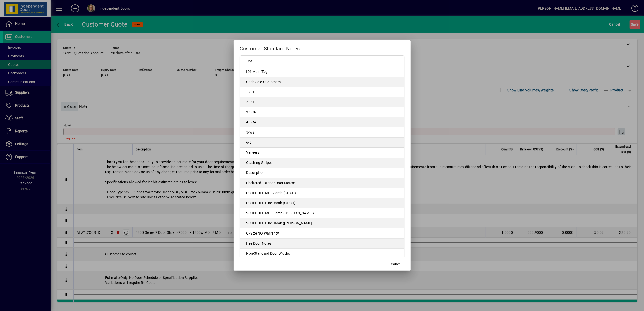  What do you see at coordinates (396, 264) in the screenshot?
I see `button: Cancel` at bounding box center [396, 264].